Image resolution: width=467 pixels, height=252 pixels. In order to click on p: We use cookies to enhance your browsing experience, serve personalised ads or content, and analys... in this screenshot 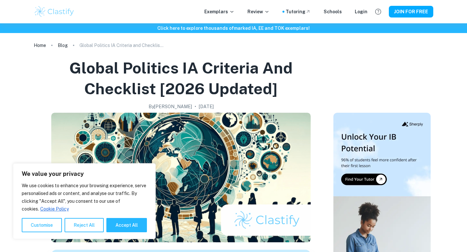, I will do `click(84, 197)`.